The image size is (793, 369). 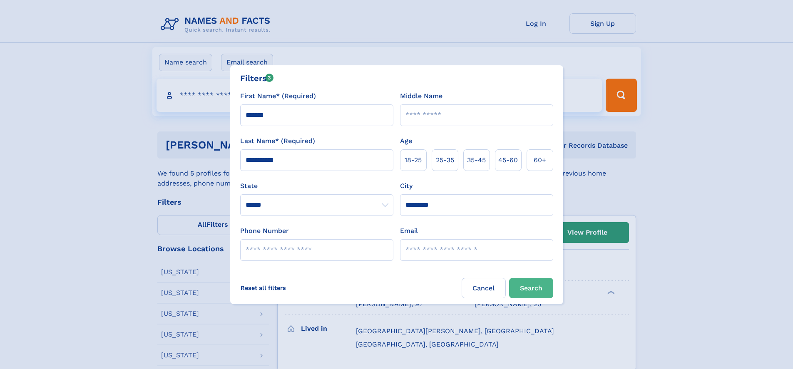 What do you see at coordinates (406, 141) in the screenshot?
I see `label: Age` at bounding box center [406, 141].